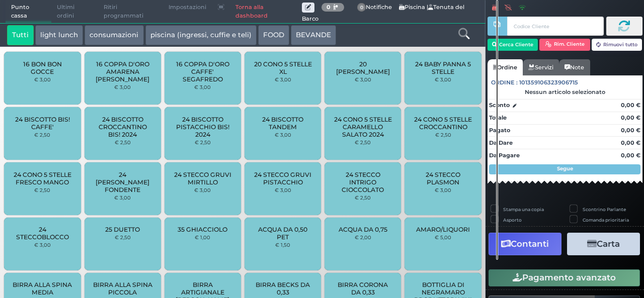 The image size is (644, 298). What do you see at coordinates (283, 68) in the screenshot?
I see `span: 20 CONO 5 STELLE XL` at bounding box center [283, 68].